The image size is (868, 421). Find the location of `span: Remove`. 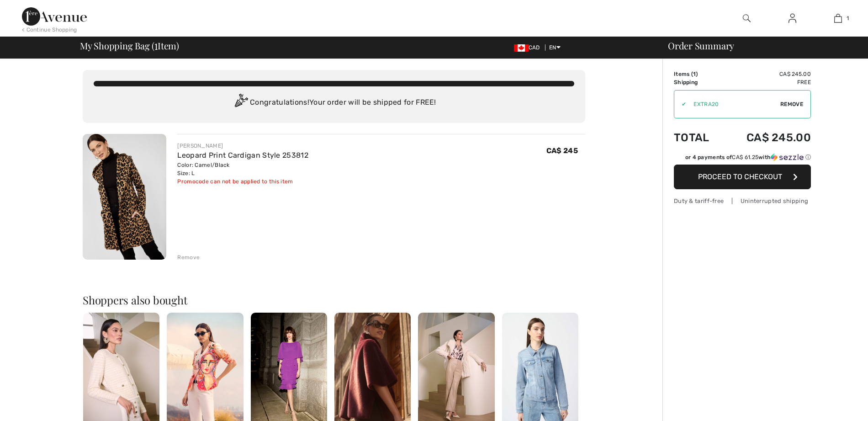

span: Remove is located at coordinates (791, 104).